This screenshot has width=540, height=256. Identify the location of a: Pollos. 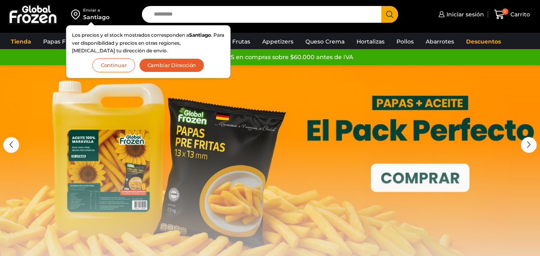
(405, 42).